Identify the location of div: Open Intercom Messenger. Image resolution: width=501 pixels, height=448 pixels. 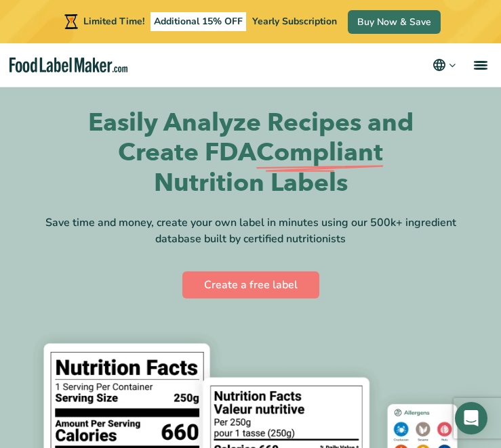
(471, 419).